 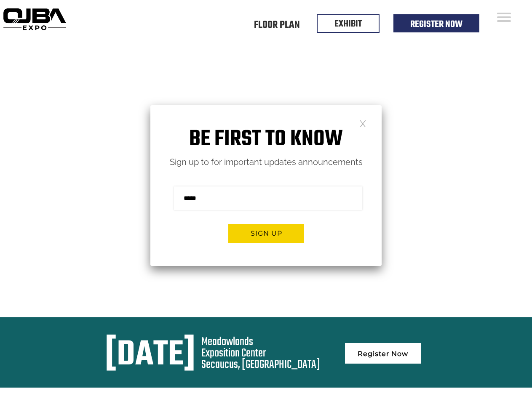 I want to click on a: Close, so click(x=363, y=123).